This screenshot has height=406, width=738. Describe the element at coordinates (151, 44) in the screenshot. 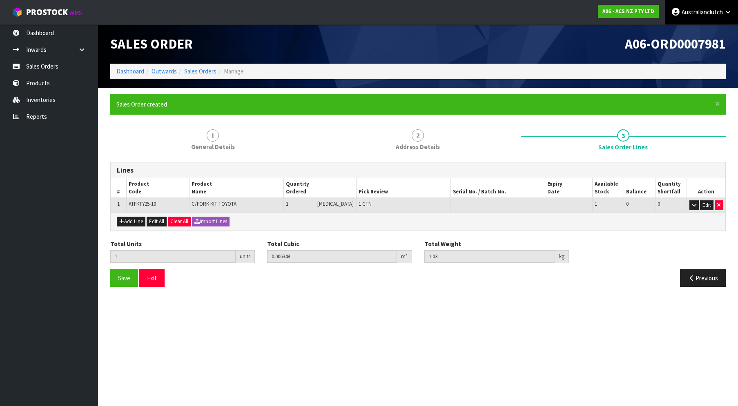

I see `span: Sales Order` at that location.